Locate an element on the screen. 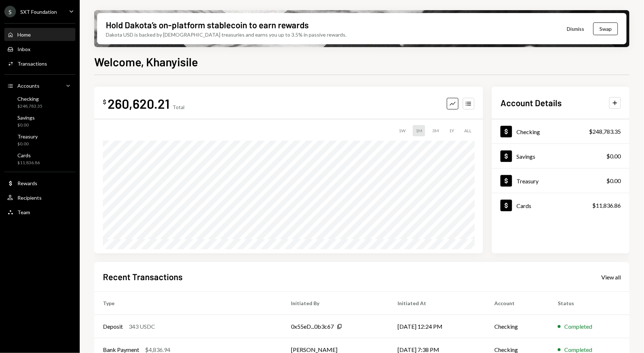 The width and height of the screenshot is (644, 353). th: Status is located at coordinates (589, 303).